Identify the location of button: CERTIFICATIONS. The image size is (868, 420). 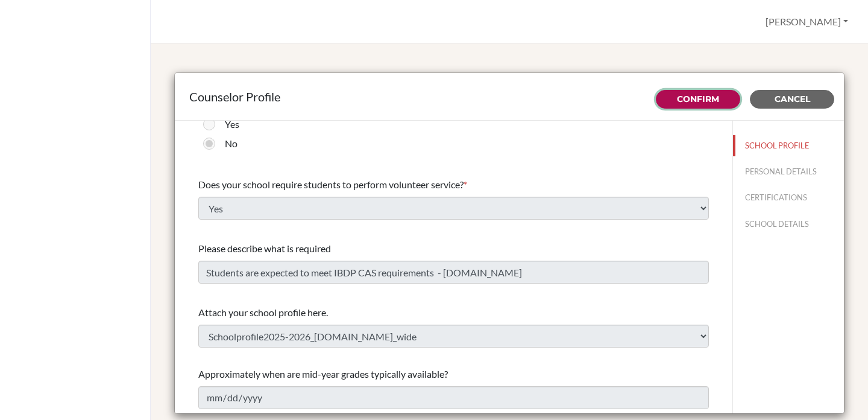
(788, 197).